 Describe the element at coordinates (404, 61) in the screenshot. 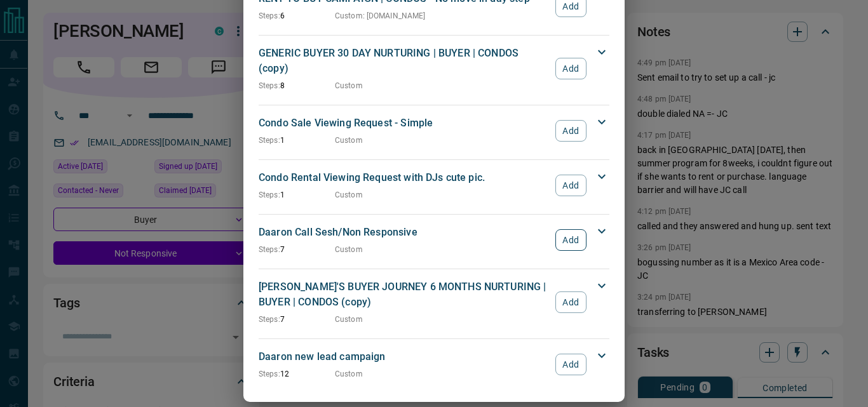

I see `p: GENERIC BUYER 30 DAY NURTURING | BUYER | CONDOS (copy)` at that location.